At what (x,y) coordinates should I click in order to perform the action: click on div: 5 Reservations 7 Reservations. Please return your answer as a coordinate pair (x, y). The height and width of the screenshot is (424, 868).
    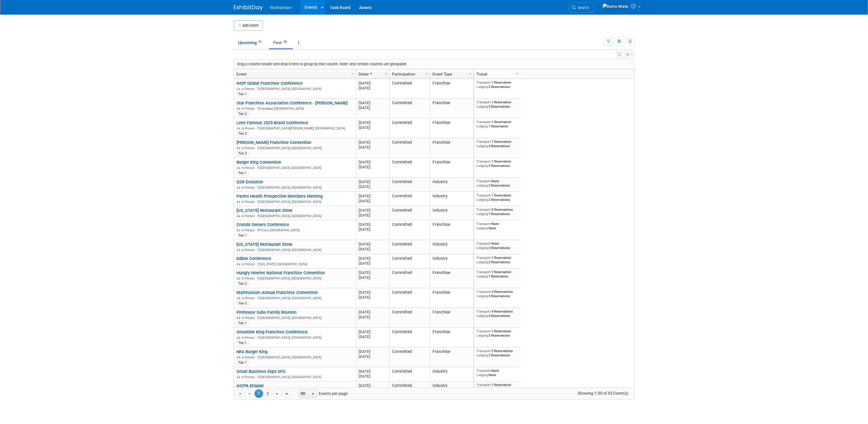
    Looking at the image, I should click on (497, 212).